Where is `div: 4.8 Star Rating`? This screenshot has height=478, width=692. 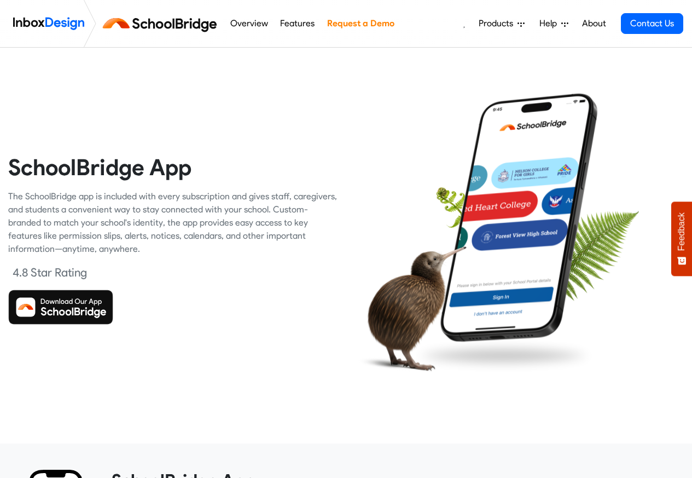 div: 4.8 Star Rating is located at coordinates (50, 272).